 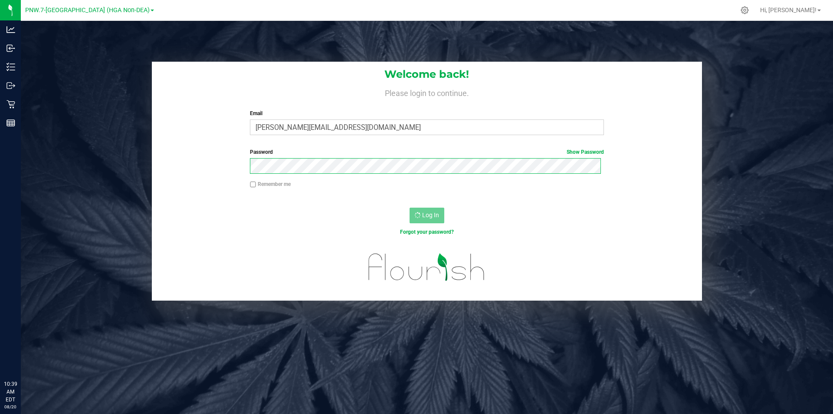 What do you see at coordinates (586, 152) in the screenshot?
I see `a: Show Password` at bounding box center [586, 152].